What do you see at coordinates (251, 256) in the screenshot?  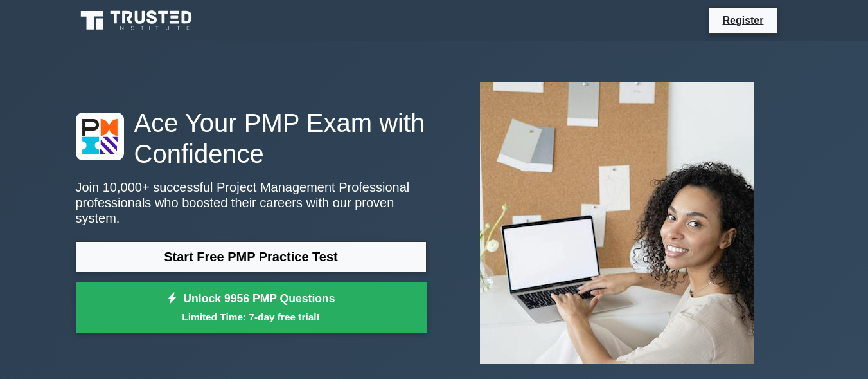 I see `a: Start Free PMP Practice Test` at bounding box center [251, 256].